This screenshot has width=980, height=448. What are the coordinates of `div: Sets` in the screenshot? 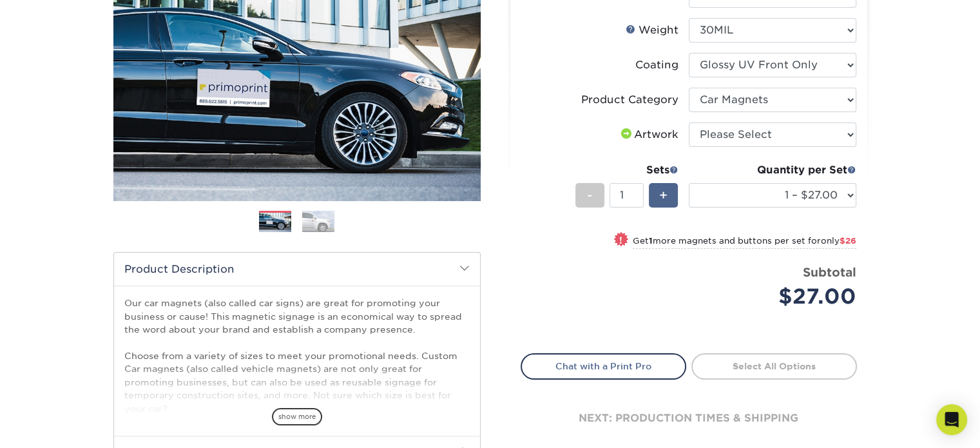 It's located at (627, 170).